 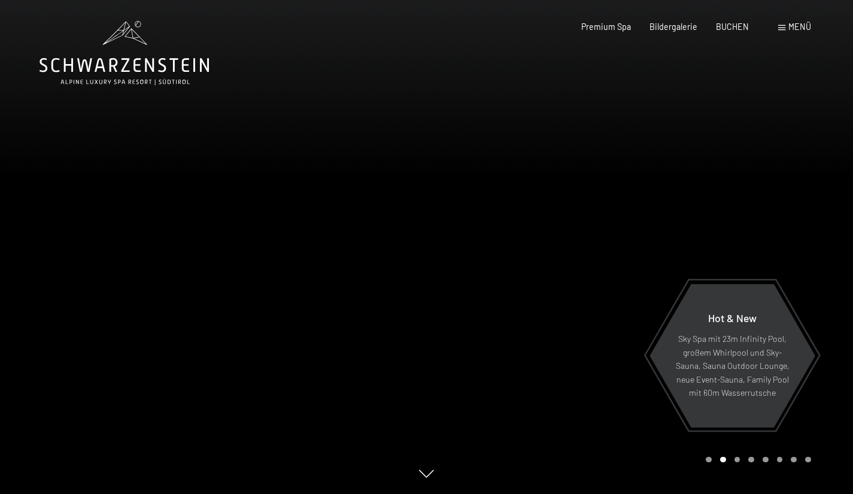 What do you see at coordinates (808, 459) in the screenshot?
I see `div: Carousel Page 8` at bounding box center [808, 459].